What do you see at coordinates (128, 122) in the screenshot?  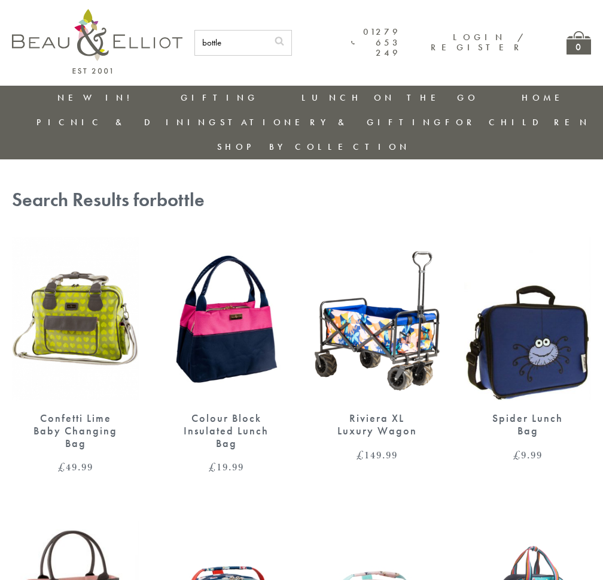 I see `a: Picnic & Dining` at bounding box center [128, 122].